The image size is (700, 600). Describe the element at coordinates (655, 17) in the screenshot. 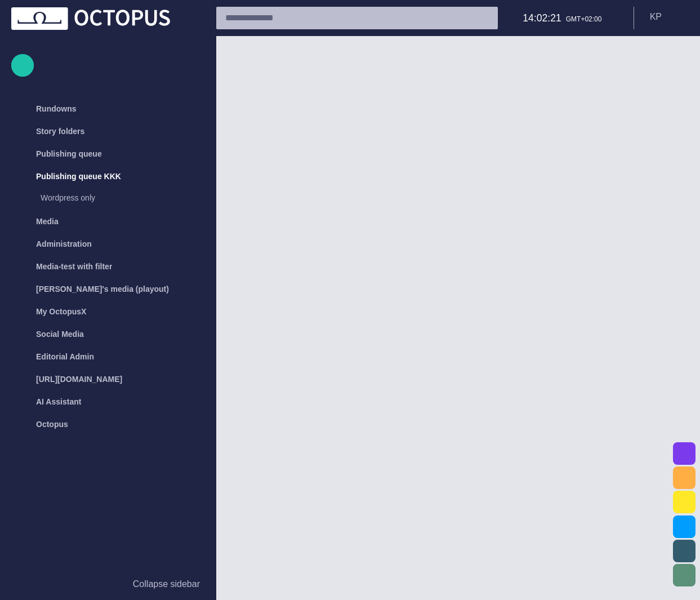

I see `p: K P` at that location.